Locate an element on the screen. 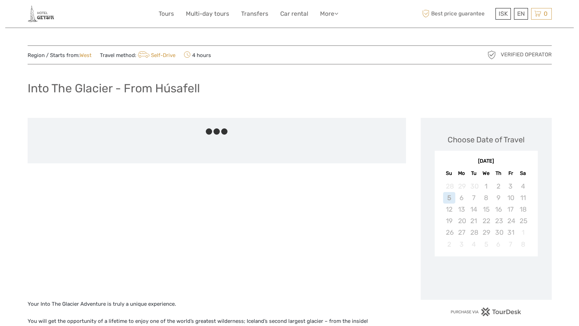 The image size is (579, 326). span: Best price guarantee is located at coordinates (457, 14).